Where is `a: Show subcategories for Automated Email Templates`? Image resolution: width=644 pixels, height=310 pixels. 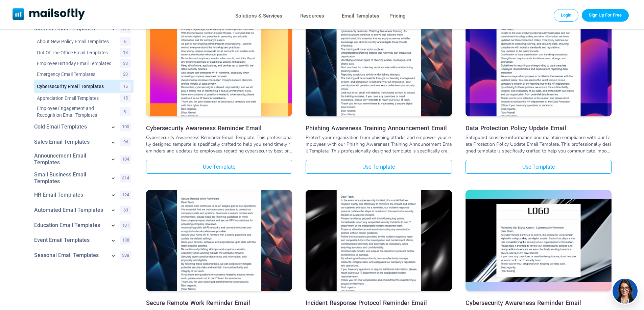
a: Show subcategories for Automated Email Templates is located at coordinates (113, 211).